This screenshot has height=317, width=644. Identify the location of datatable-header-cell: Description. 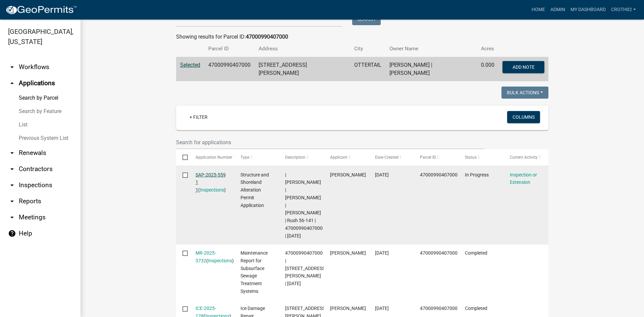
(301, 157).